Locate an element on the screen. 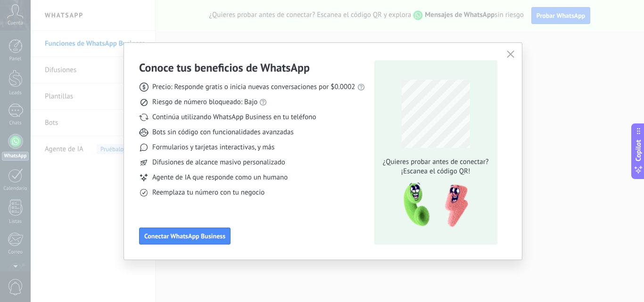 This screenshot has height=302, width=644. span: Difusiones de alcance masivo personalizado is located at coordinates (219, 163).